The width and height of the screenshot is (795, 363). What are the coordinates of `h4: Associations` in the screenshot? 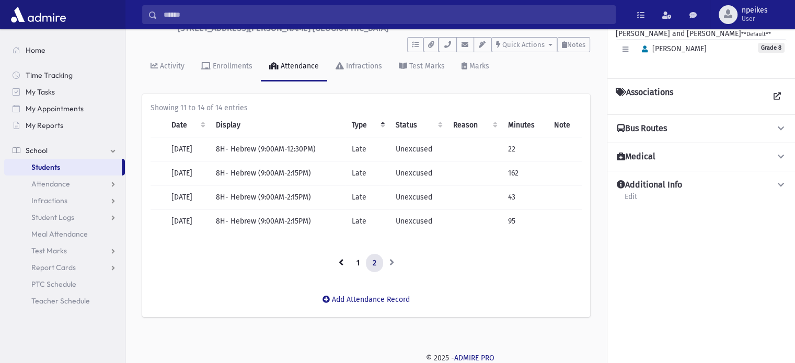 It's located at (645, 97).